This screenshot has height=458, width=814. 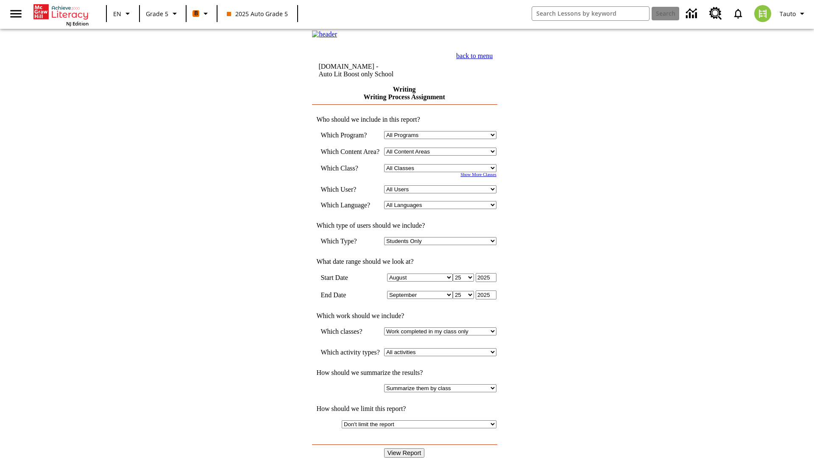 What do you see at coordinates (715, 14) in the screenshot?
I see `a: Resource Center, Will open in new tab` at bounding box center [715, 14].